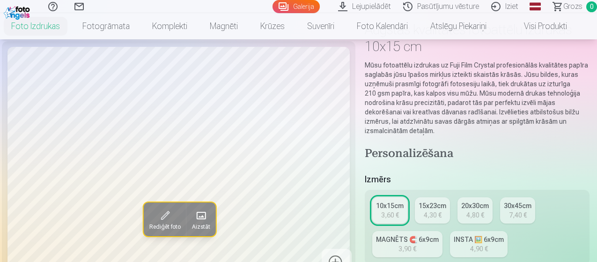  I want to click on span: 0, so click(591, 7).